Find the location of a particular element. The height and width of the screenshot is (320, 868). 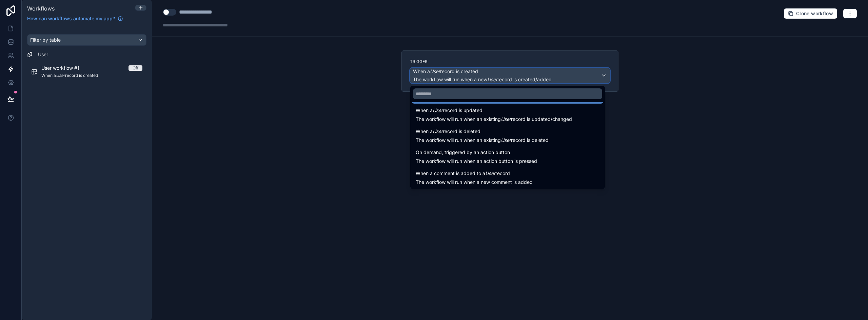

span: When a record is deleted is located at coordinates (448, 132).